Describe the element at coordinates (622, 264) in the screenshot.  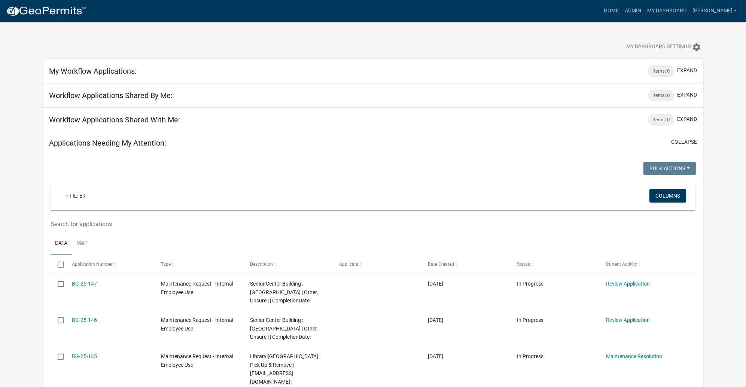
I see `span: Current Activity` at that location.